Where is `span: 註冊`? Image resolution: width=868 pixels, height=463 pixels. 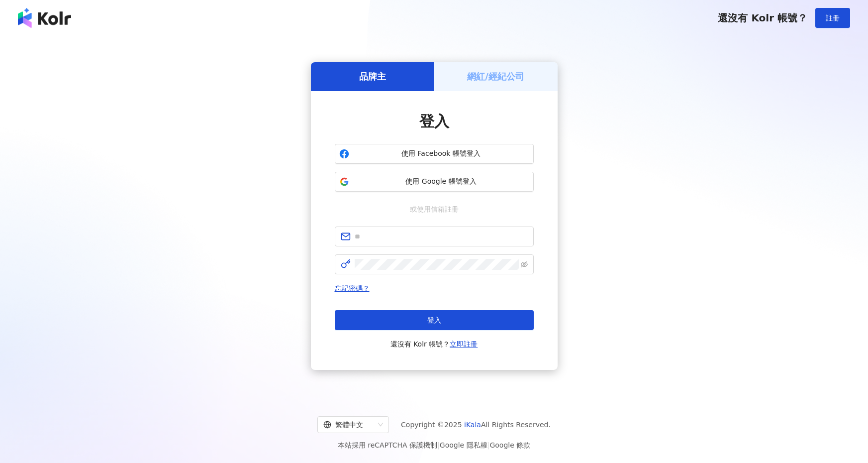
span: 註冊 is located at coordinates (833, 18).